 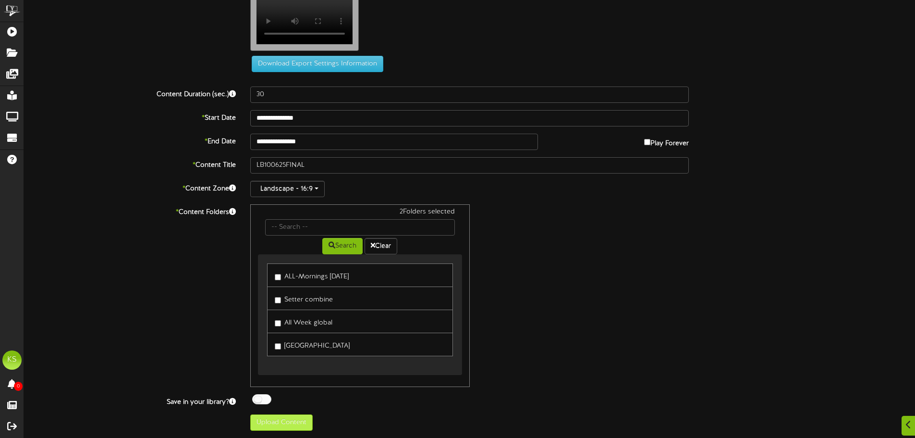 I want to click on label: Start Date, so click(x=130, y=116).